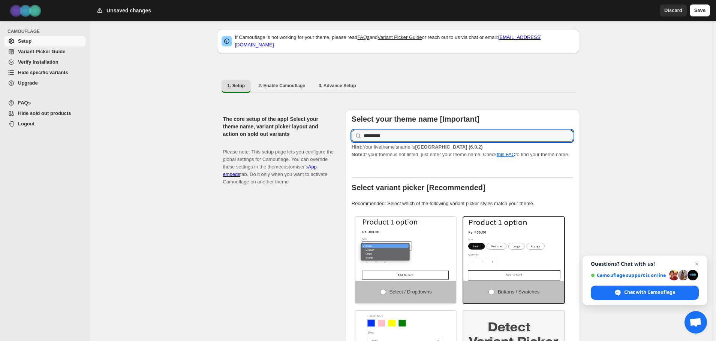 The width and height of the screenshot is (716, 341). What do you see at coordinates (513, 249) in the screenshot?
I see `img: Buttons / Swatches` at bounding box center [513, 249].